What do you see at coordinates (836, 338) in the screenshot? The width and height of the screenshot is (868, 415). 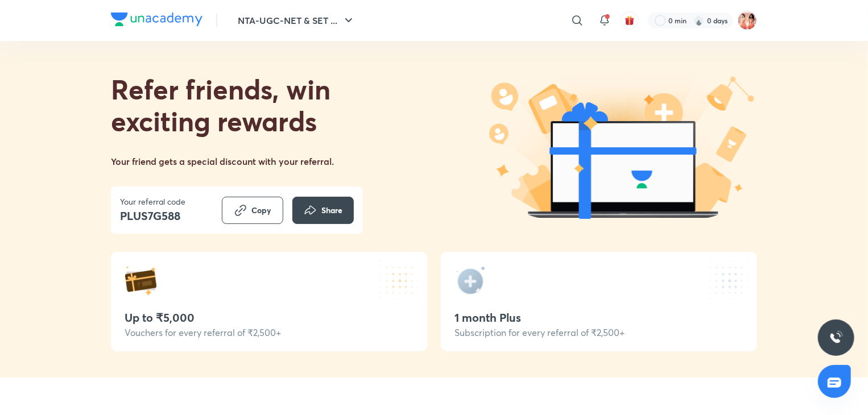 I see `img: ttu` at bounding box center [836, 338].